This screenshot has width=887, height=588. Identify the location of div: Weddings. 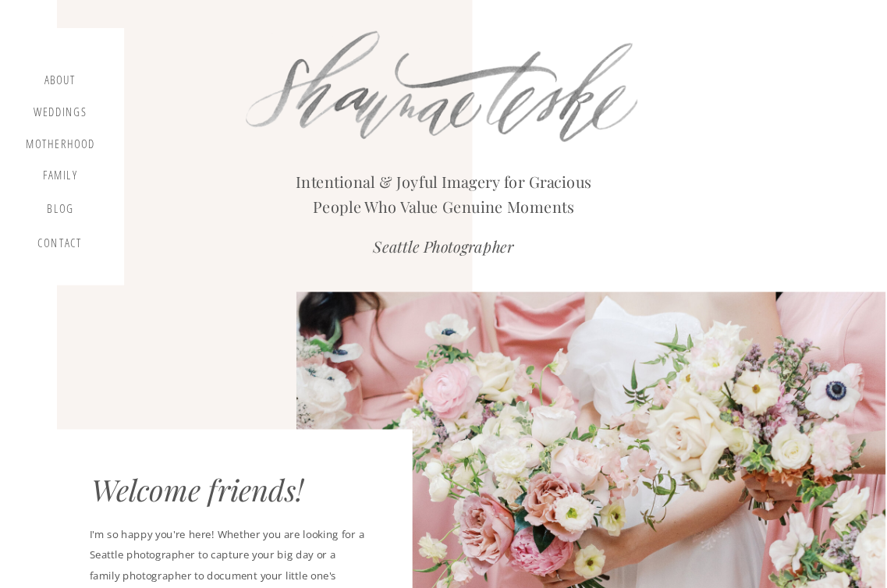
(60, 115).